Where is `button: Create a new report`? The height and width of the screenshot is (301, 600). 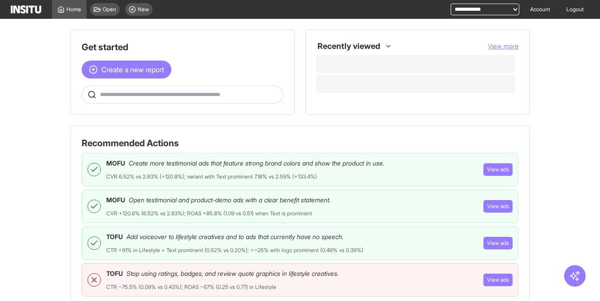
button: Create a new report is located at coordinates (126, 70).